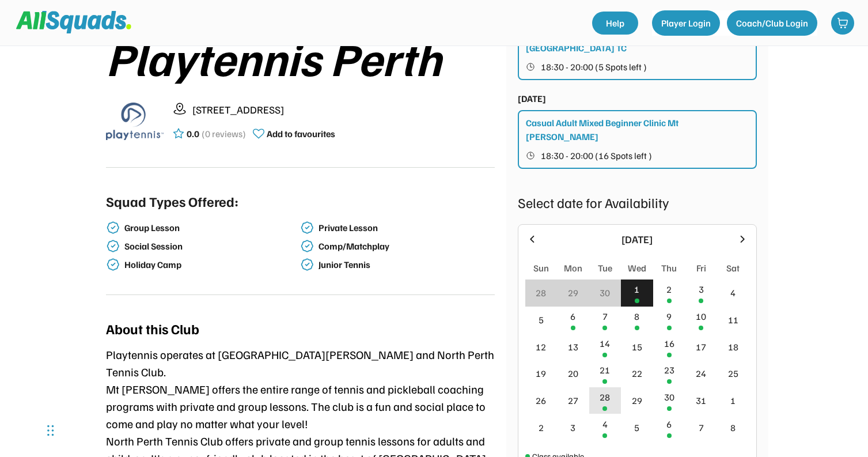  What do you see at coordinates (615, 23) in the screenshot?
I see `a: Help` at bounding box center [615, 23].